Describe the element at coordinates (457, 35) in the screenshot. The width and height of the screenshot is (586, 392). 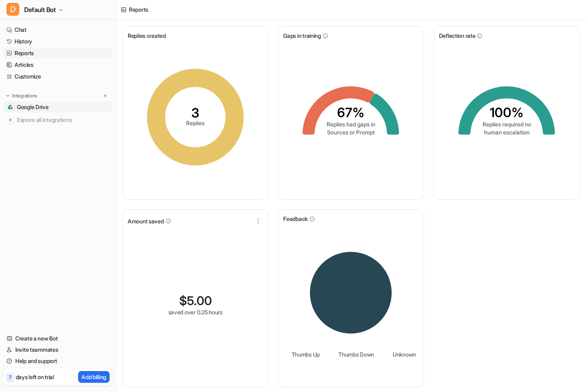
I see `span: Deflection rate` at that location.